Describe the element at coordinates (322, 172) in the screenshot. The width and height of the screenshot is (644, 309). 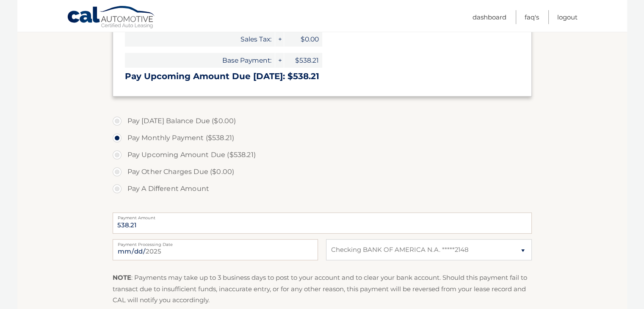
I see `label: Pay Other Charges Due ($0.00)` at that location.